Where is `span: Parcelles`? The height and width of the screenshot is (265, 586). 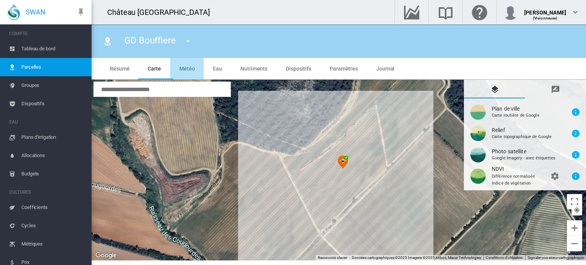
span: Parcelles is located at coordinates (53, 67).